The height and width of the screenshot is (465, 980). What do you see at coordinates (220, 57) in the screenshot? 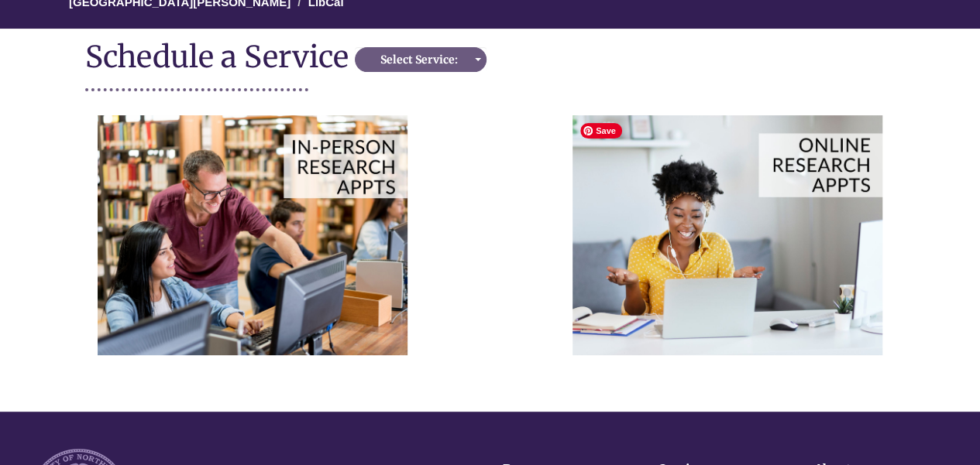
I see `div: Schedule a Service` at bounding box center [220, 57].